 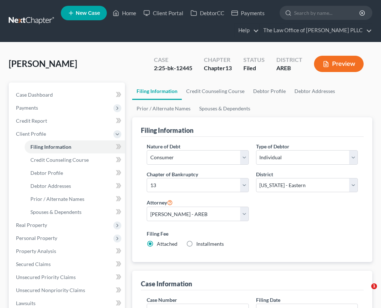 What do you see at coordinates (67, 277) in the screenshot?
I see `a: Unsecured Priority Claims` at bounding box center [67, 277].